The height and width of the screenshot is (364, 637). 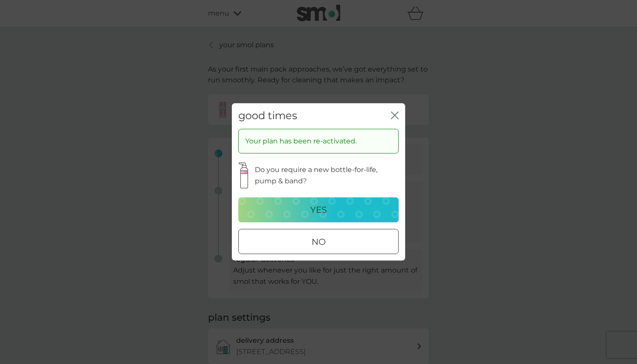 What do you see at coordinates (327, 175) in the screenshot?
I see `p: Do you require a new bottle-for-life, pump & band?` at bounding box center [327, 175].